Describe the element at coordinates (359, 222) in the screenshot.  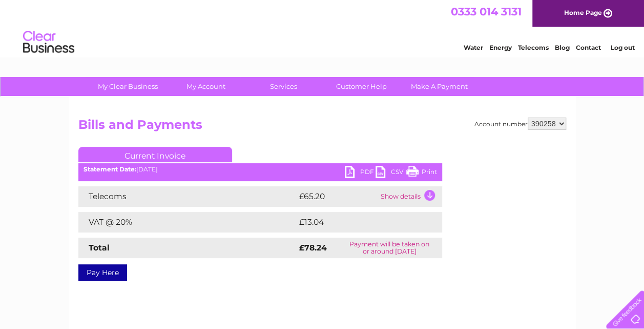
I see `td: £13.04` at that location.